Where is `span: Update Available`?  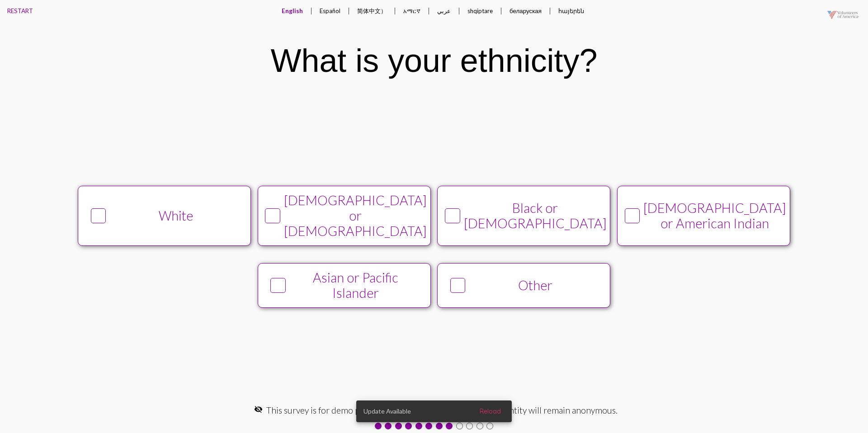
span: Update Available is located at coordinates (387, 411).